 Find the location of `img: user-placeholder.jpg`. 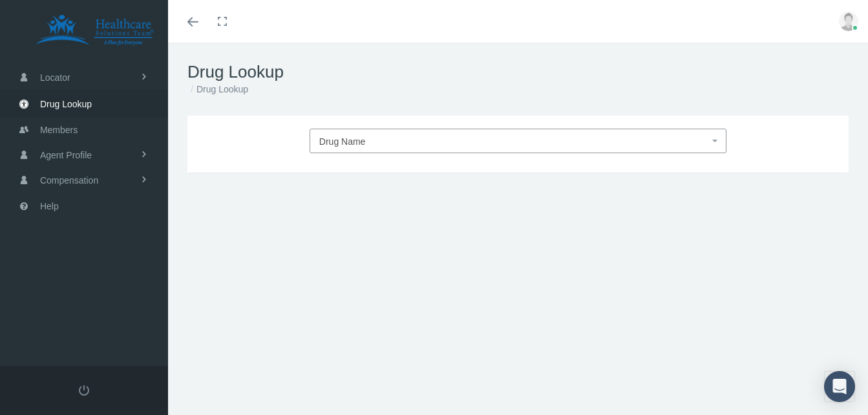

img: user-placeholder.jpg is located at coordinates (849, 21).